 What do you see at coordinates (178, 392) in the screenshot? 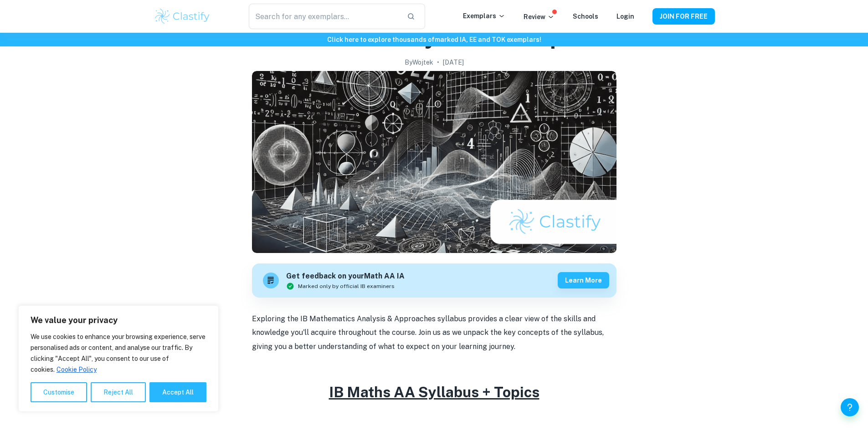
I see `button: Accept All` at bounding box center [178, 392].